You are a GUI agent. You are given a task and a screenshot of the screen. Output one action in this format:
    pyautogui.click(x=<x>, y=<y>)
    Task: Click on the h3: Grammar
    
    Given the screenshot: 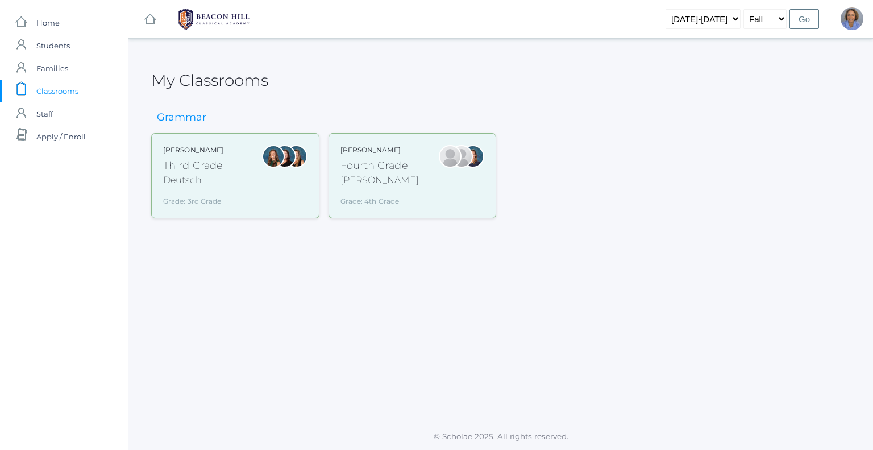 What is the action you would take?
    pyautogui.click(x=181, y=118)
    